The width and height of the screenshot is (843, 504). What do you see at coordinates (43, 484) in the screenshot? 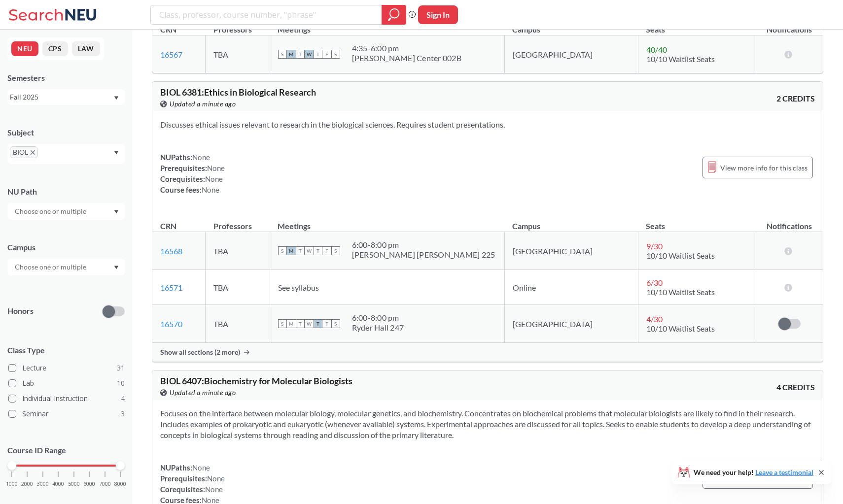
I see `span: 3000` at bounding box center [43, 484].